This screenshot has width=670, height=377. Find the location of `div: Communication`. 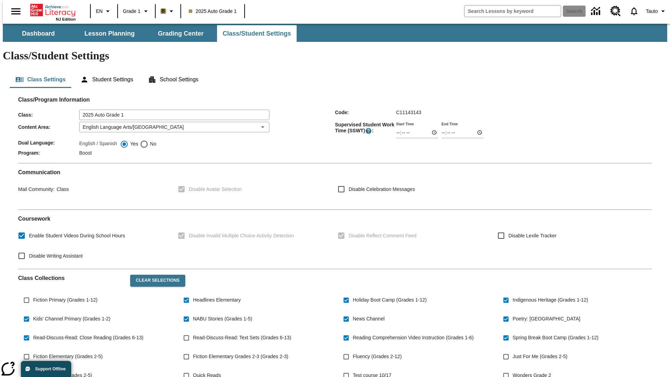

div: Communication is located at coordinates (335, 186).